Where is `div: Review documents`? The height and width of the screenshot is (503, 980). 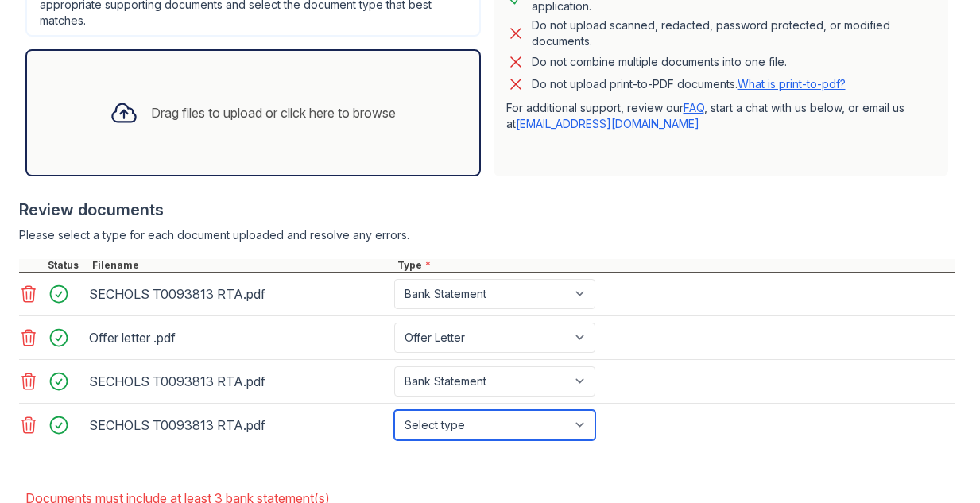 div: Review documents is located at coordinates (486, 210).